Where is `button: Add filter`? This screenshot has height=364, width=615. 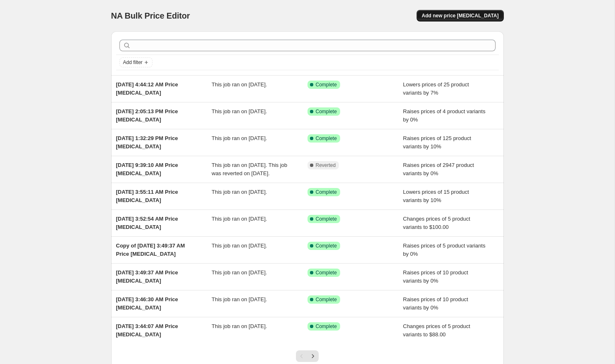
button: Add filter is located at coordinates (136, 62).